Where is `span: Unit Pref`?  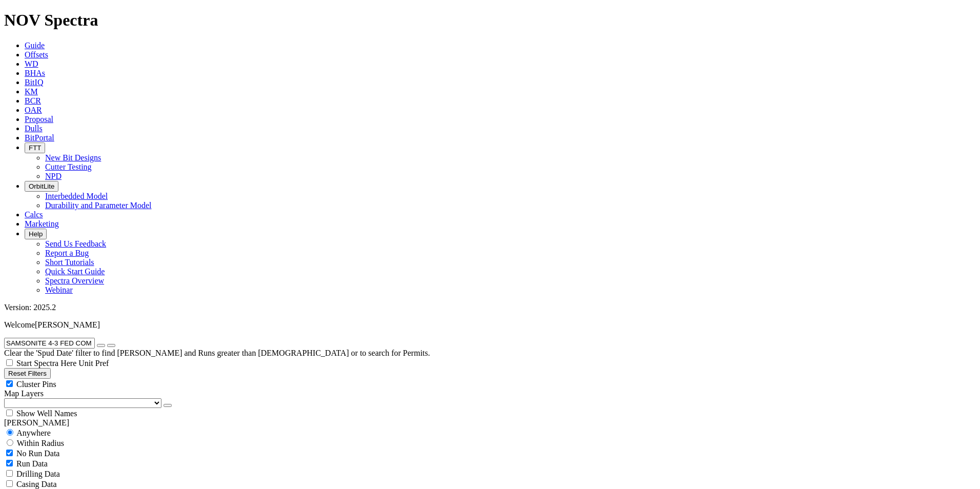 span: Unit Pref is located at coordinates (93, 363).